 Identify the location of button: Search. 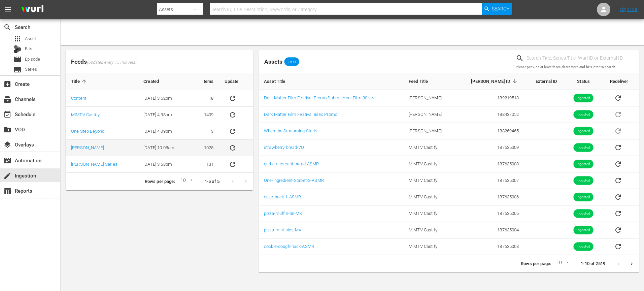
(497, 9).